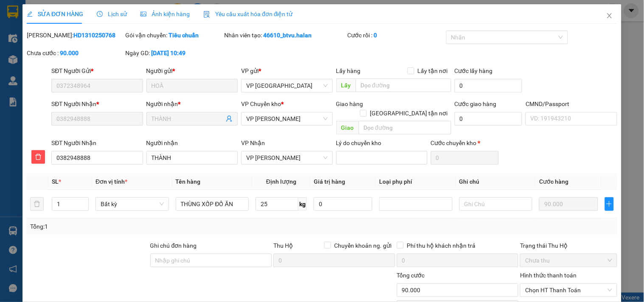 The image size is (644, 302). I want to click on label: Ghi chú đơn hàng, so click(174, 246).